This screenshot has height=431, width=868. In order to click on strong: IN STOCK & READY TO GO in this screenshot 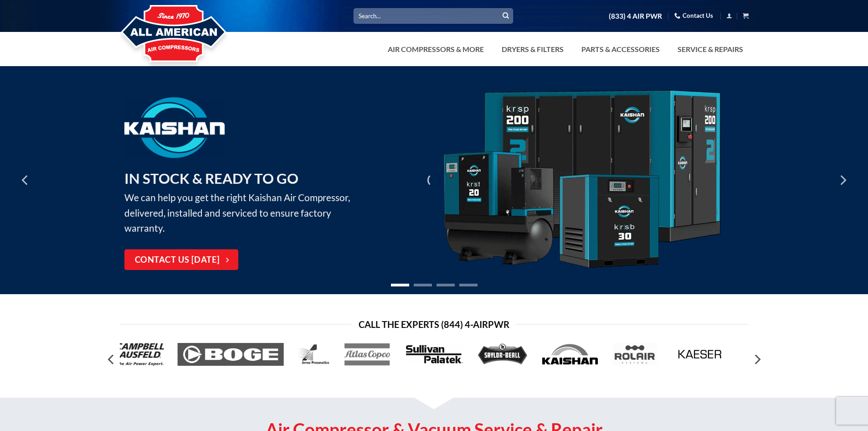, I will do `click(212, 179)`.